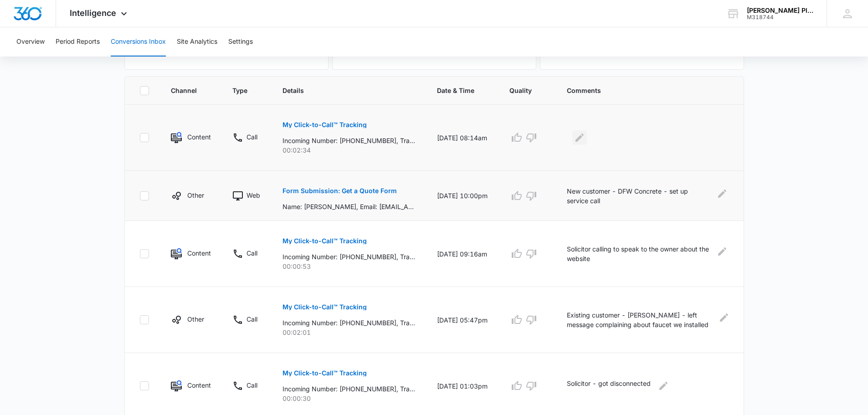  Describe the element at coordinates (138, 42) in the screenshot. I see `button: Conversions Inbox` at that location.